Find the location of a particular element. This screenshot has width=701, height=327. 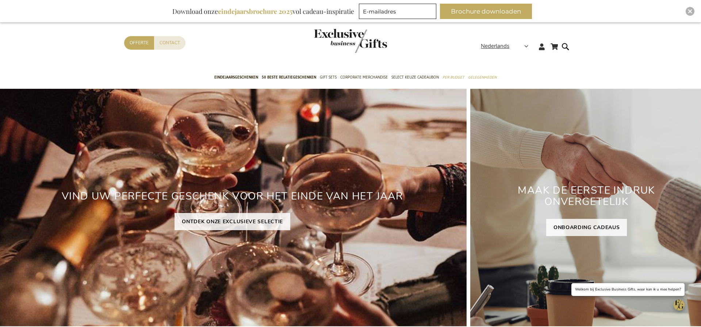

div: Download onze vol cadeau-inspiratie is located at coordinates (263, 11).